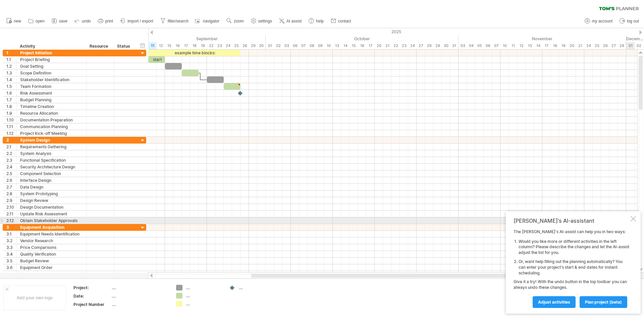 This screenshot has height=317, width=644. Describe the element at coordinates (543, 39) in the screenshot. I see `div: November 2025` at that location.